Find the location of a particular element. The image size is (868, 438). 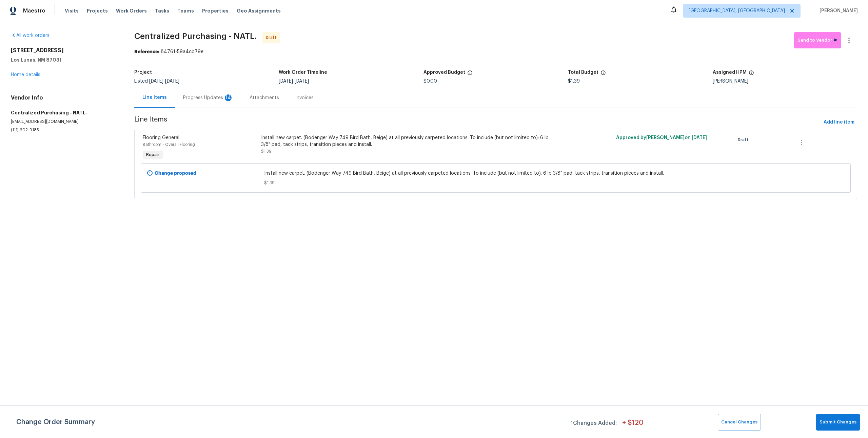

button: Add line item is located at coordinates (839, 122).